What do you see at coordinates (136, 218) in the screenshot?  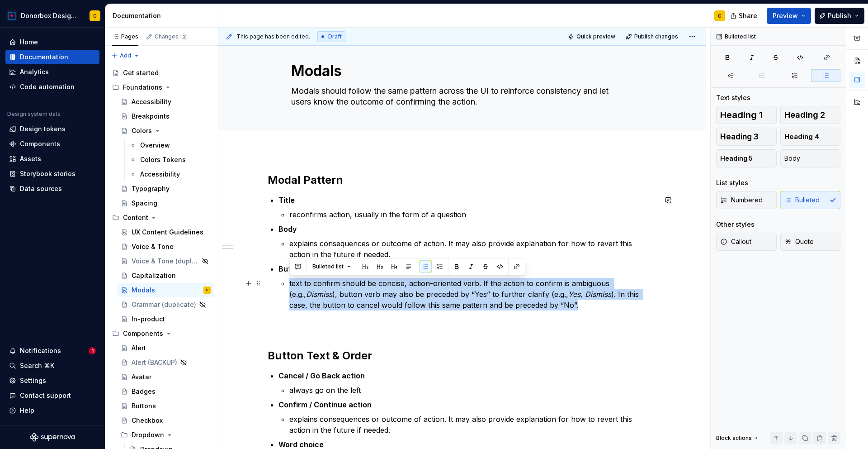 I see `div: Content` at bounding box center [136, 218].